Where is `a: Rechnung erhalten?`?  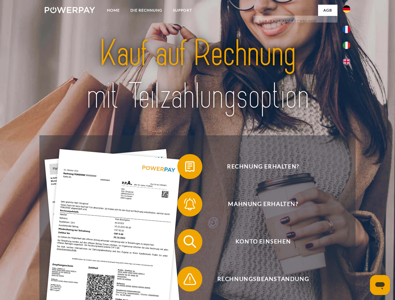 a: Rechnung erhalten? is located at coordinates (259, 167).